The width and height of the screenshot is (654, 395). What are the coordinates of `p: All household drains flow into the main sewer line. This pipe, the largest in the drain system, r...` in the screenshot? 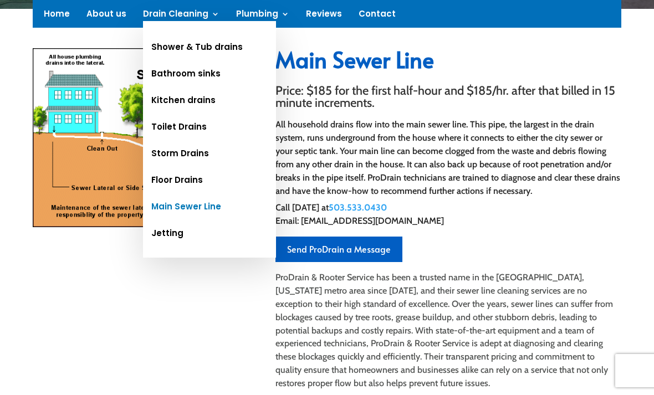 It's located at (448, 158).